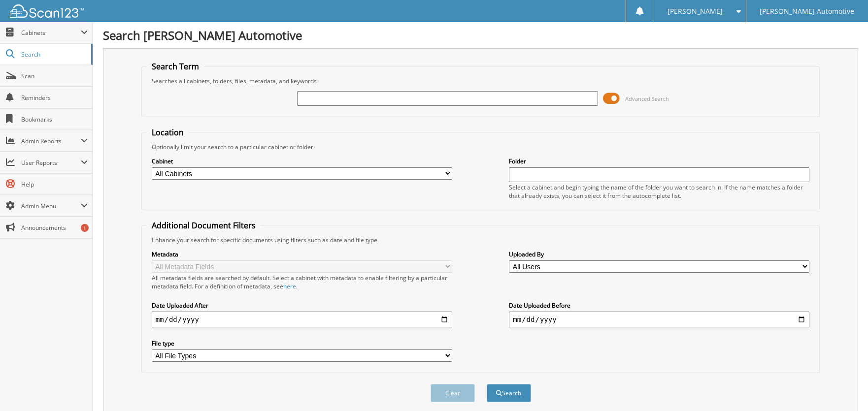 The image size is (868, 411). Describe the element at coordinates (509, 393) in the screenshot. I see `button: Search` at that location.